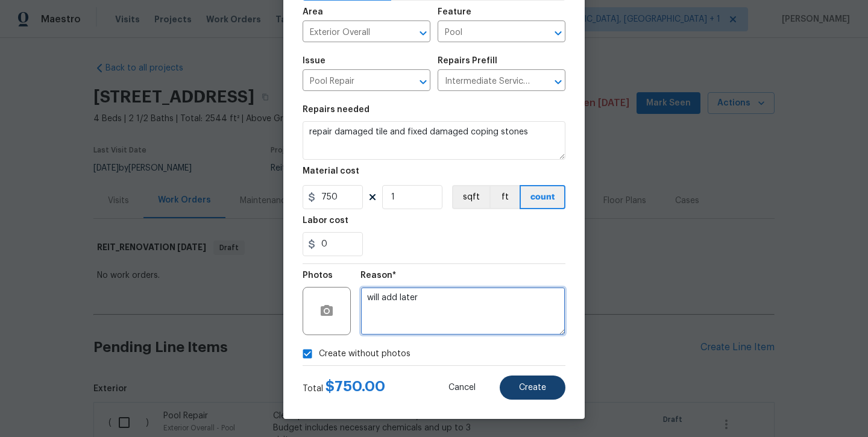  What do you see at coordinates (532, 387) in the screenshot?
I see `span: Create` at bounding box center [532, 387].